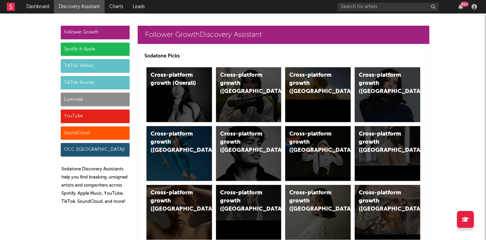 The width and height of the screenshot is (486, 240). Describe the element at coordinates (95, 116) in the screenshot. I see `div: YouTube` at that location.